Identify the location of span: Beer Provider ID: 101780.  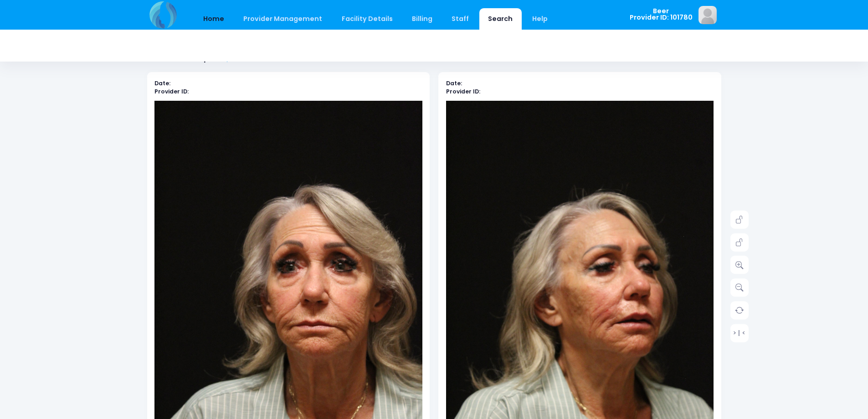
(661, 14).